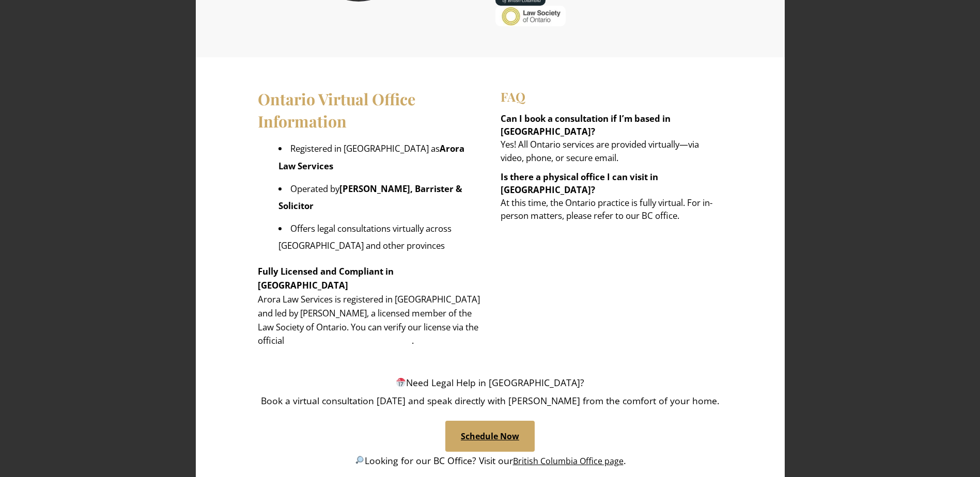  Describe the element at coordinates (379, 197) in the screenshot. I see `li: Operated by` at that location.